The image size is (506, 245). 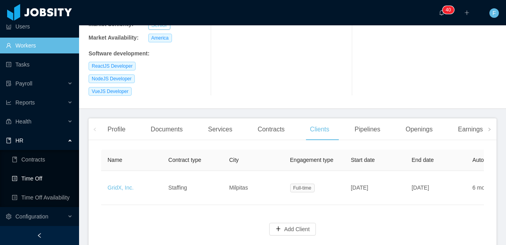 What do you see at coordinates (42, 178) in the screenshot?
I see `a: icon: profileTime Off` at bounding box center [42, 178].